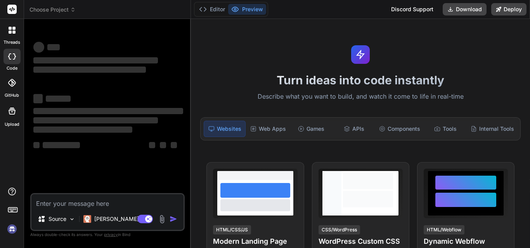  I want to click on div: Discord Support, so click(412, 9).